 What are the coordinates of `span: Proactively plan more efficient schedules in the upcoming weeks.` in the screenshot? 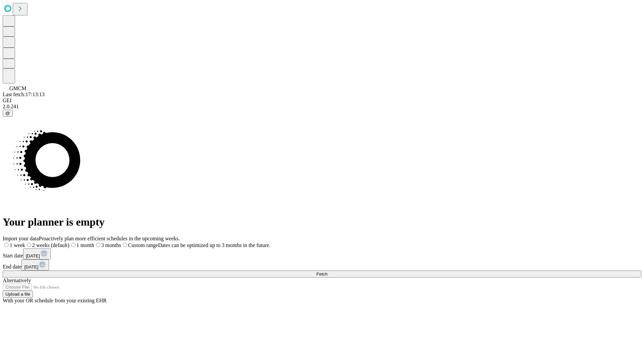 It's located at (109, 238).